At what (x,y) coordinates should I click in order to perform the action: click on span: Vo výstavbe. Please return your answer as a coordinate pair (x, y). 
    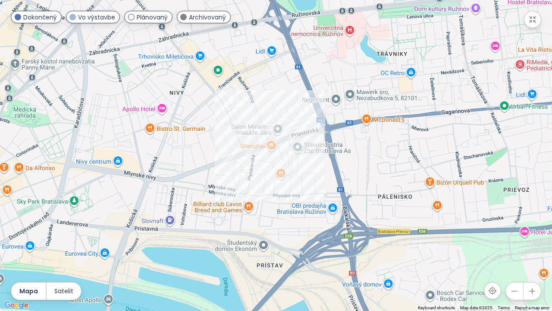
    Looking at the image, I should click on (97, 17).